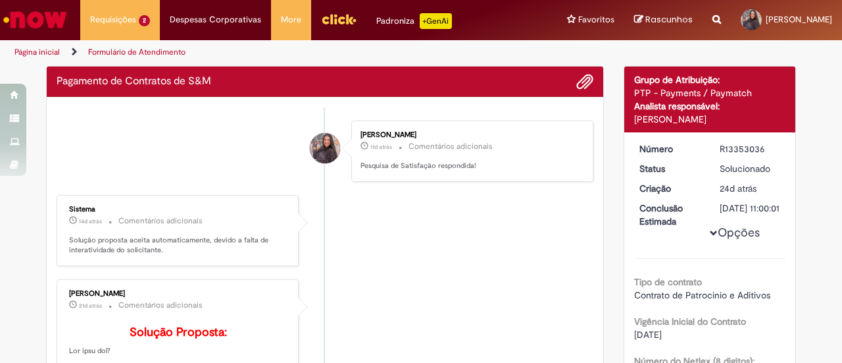 Image resolution: width=842 pixels, height=363 pixels. Describe the element at coordinates (90, 221) in the screenshot. I see `span: 14d atrás` at that location.